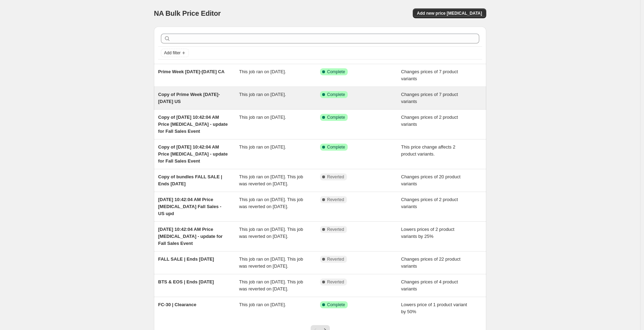 This screenshot has height=330, width=644. What do you see at coordinates (177, 304) in the screenshot?
I see `span: FC-30 | Clearance` at bounding box center [177, 304].